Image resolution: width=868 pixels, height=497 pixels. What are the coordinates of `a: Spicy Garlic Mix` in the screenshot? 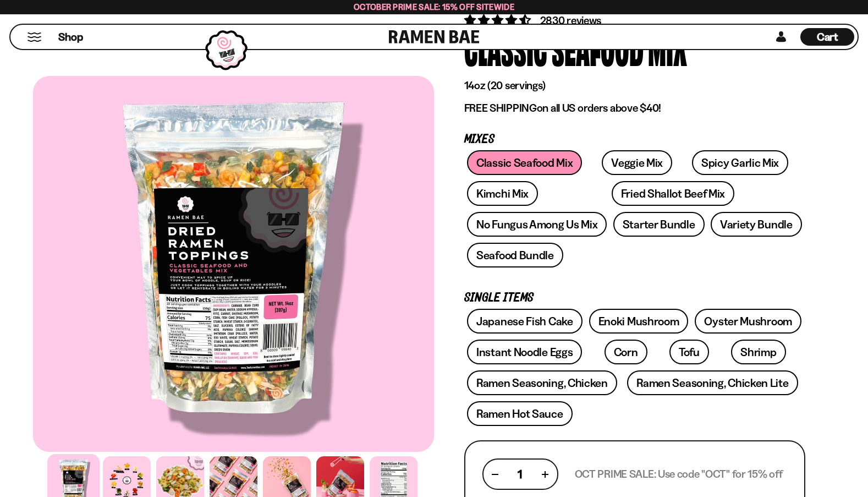 It's located at (740, 162).